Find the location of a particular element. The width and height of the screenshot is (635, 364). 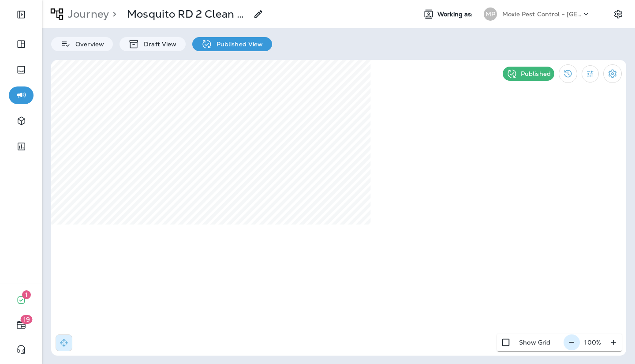

button: 1 is located at coordinates (21, 300).